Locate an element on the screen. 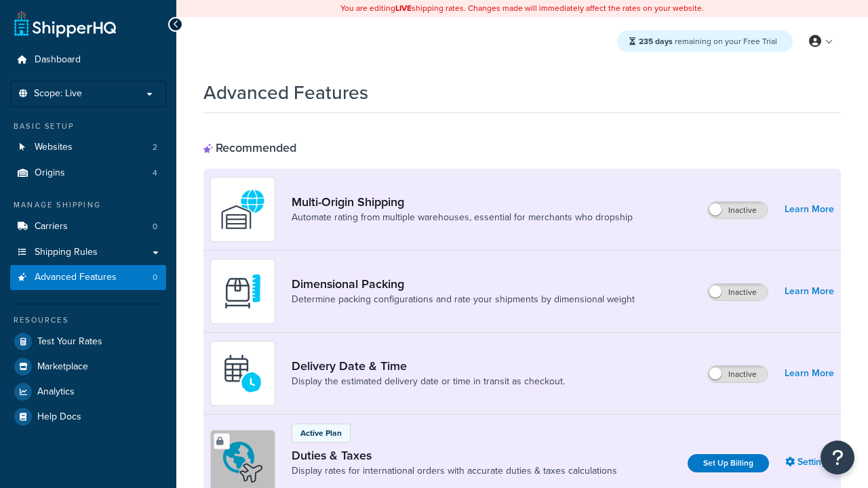 The image size is (868, 488). span: Analytics is located at coordinates (55, 392).